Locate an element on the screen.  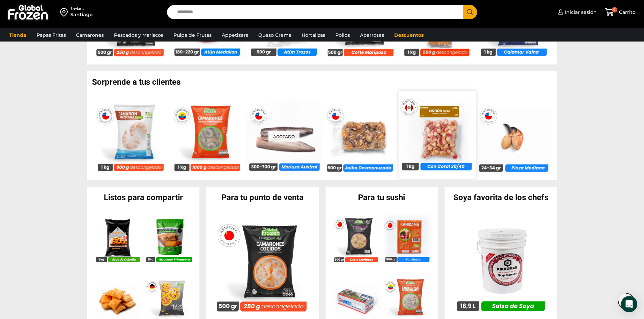
div: Enviar a is located at coordinates (81, 9).